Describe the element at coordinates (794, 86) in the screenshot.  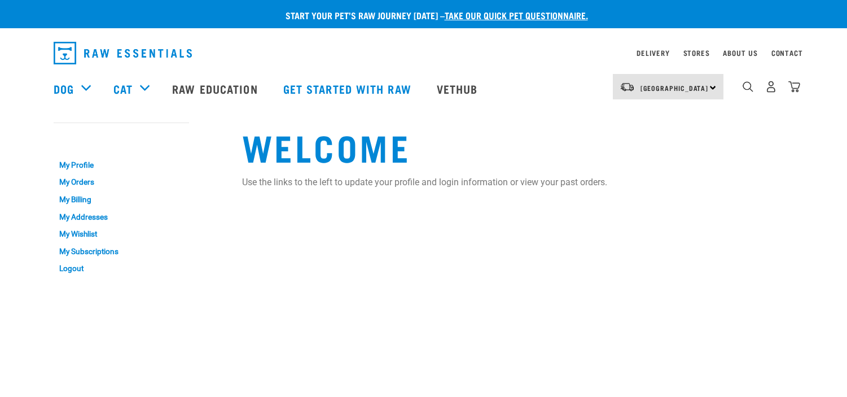
I see `img: home-icon@2x.png` at that location.